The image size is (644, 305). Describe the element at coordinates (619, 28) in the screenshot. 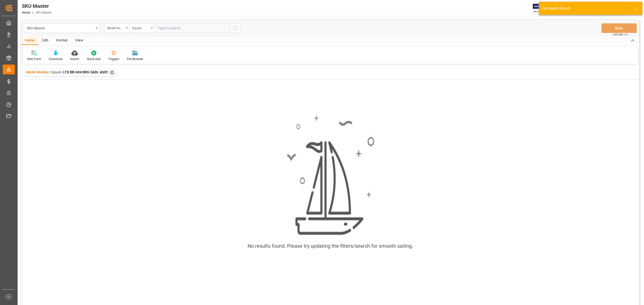

I see `button: Save` at that location.